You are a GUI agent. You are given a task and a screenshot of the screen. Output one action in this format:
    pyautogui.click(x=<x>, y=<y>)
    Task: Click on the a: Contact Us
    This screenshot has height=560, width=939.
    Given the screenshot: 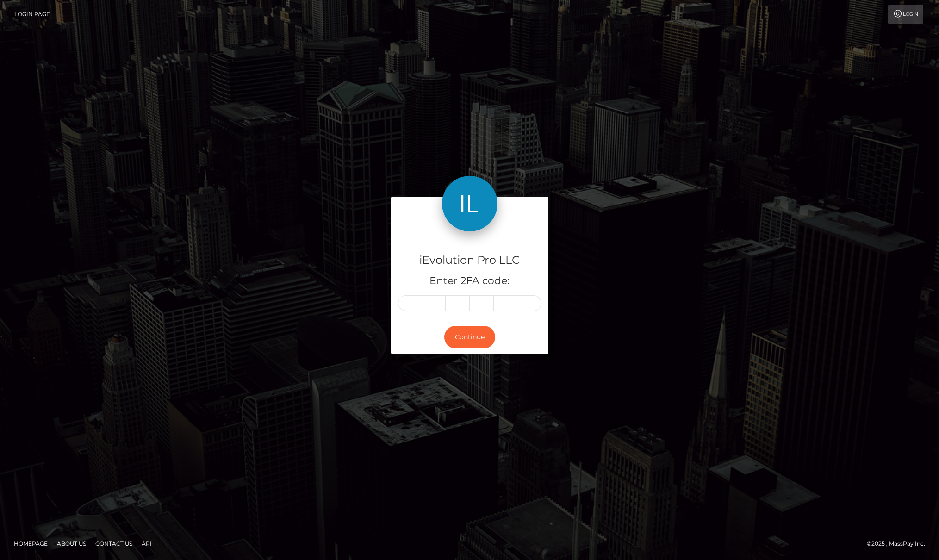 What is the action you would take?
    pyautogui.click(x=114, y=543)
    